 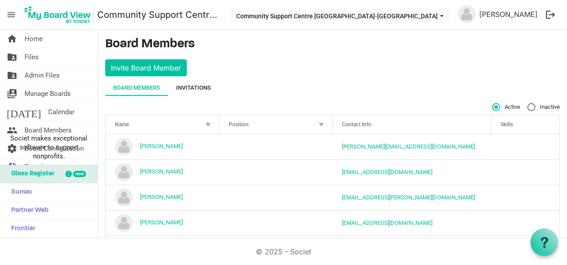 What do you see at coordinates (332, 45) in the screenshot?
I see `h3: Board Members` at bounding box center [332, 45].